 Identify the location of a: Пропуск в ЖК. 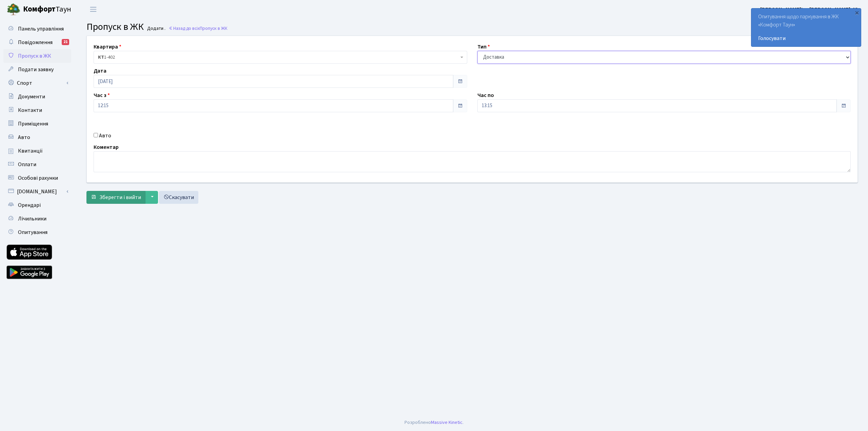
(37, 56).